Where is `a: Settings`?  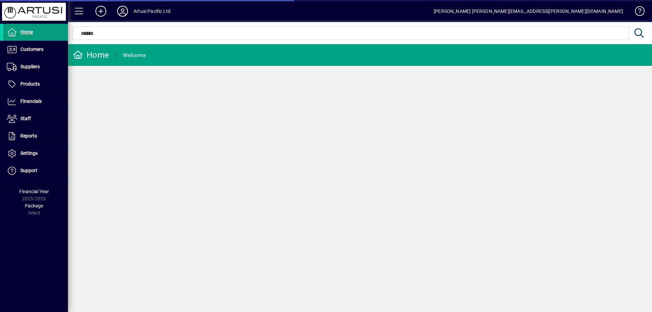
a: Settings is located at coordinates (36, 153).